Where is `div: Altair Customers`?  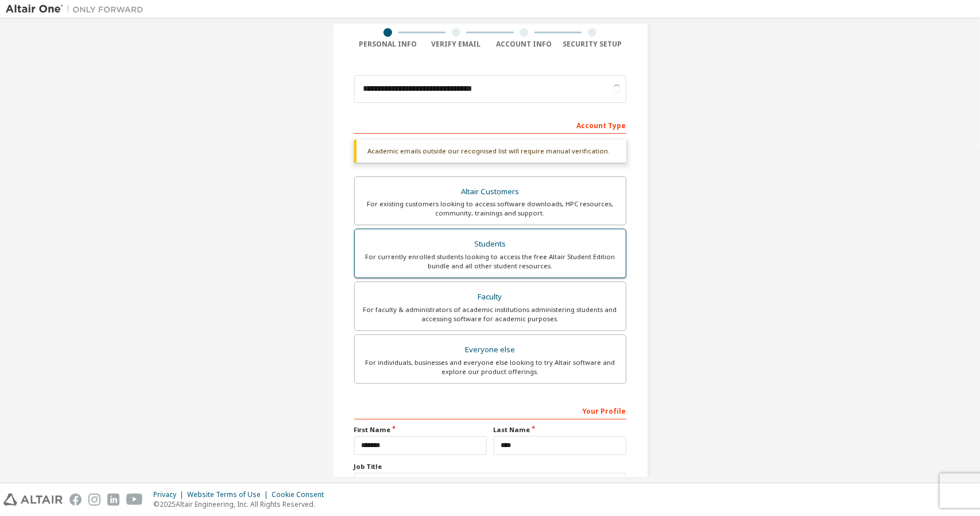 div: Altair Customers is located at coordinates (490, 192).